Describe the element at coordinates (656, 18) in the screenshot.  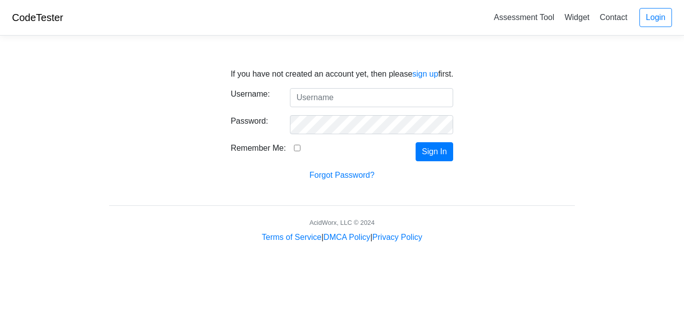
I see `a: Login` at that location.